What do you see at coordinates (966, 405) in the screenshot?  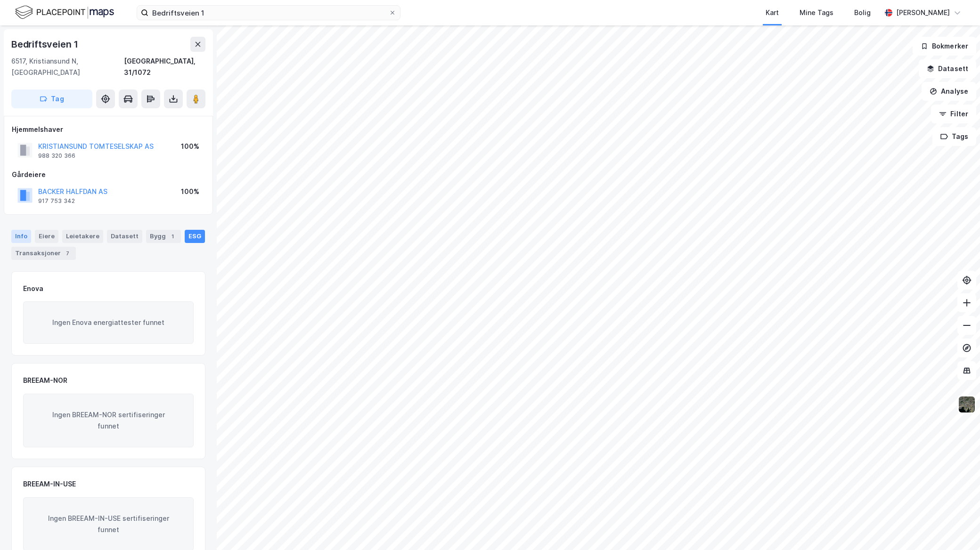 I see `img: 9k=` at bounding box center [966, 405].